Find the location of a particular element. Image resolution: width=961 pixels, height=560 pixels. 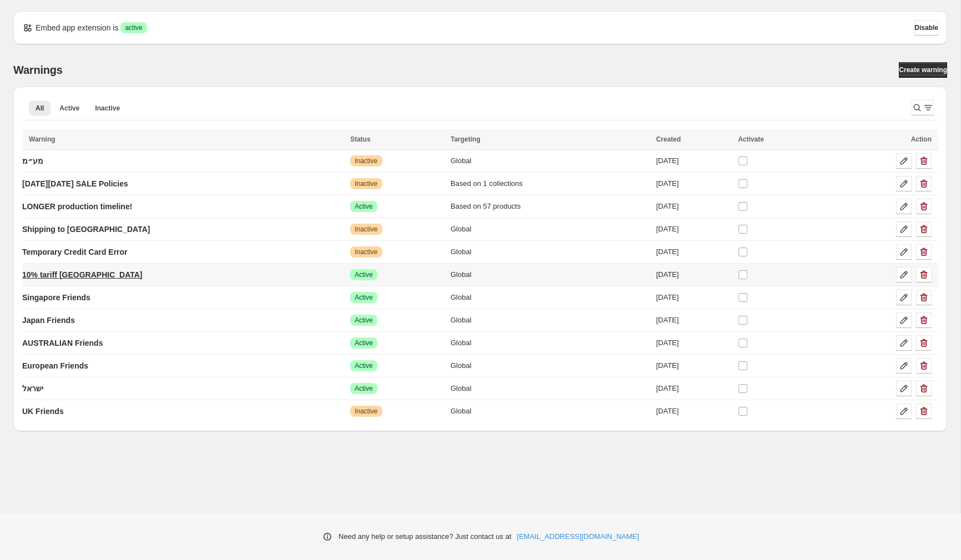

a: Create warning is located at coordinates (923, 70).